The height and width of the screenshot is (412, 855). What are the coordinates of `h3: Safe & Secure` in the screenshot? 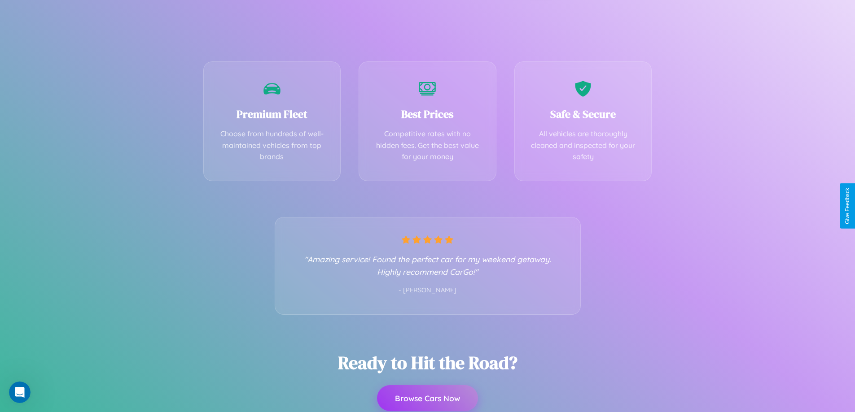 It's located at (583, 114).